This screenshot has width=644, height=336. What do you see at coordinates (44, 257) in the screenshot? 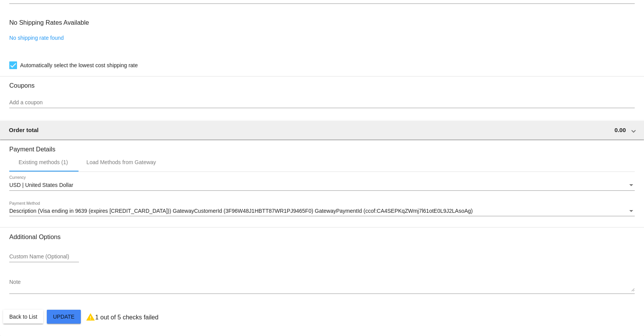
I see `input: Custom Name (Optional)` at bounding box center [44, 257].